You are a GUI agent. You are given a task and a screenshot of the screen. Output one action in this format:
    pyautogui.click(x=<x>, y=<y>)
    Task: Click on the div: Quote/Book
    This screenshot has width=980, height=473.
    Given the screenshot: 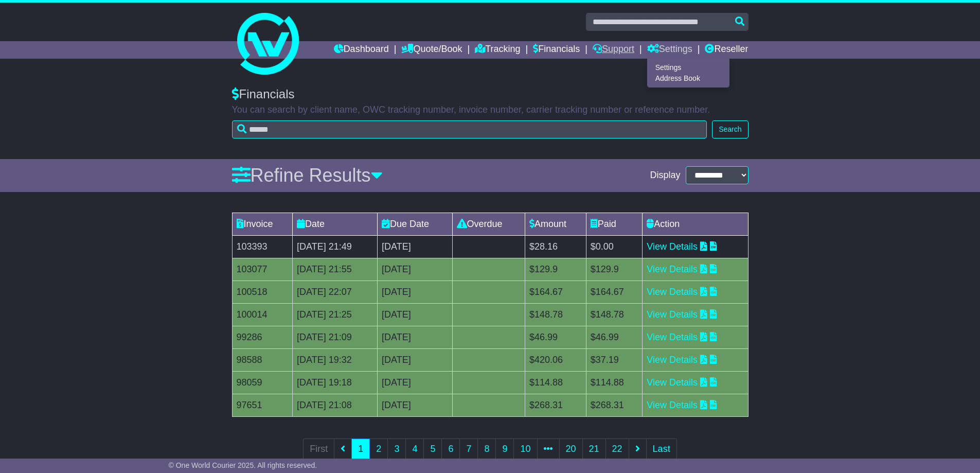 What is the action you would take?
    pyautogui.click(x=688, y=73)
    